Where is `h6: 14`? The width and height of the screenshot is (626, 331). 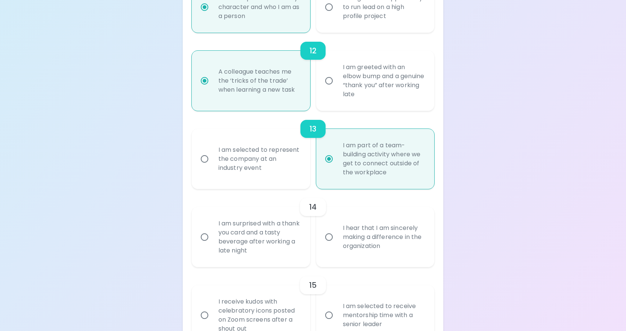
h6: 14 is located at coordinates (313, 207).